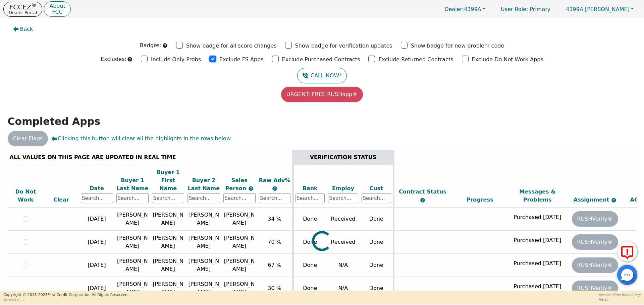 Image resolution: width=644 pixels, height=305 pixels. Describe the element at coordinates (175, 59) in the screenshot. I see `p: Include Only Probs` at that location.